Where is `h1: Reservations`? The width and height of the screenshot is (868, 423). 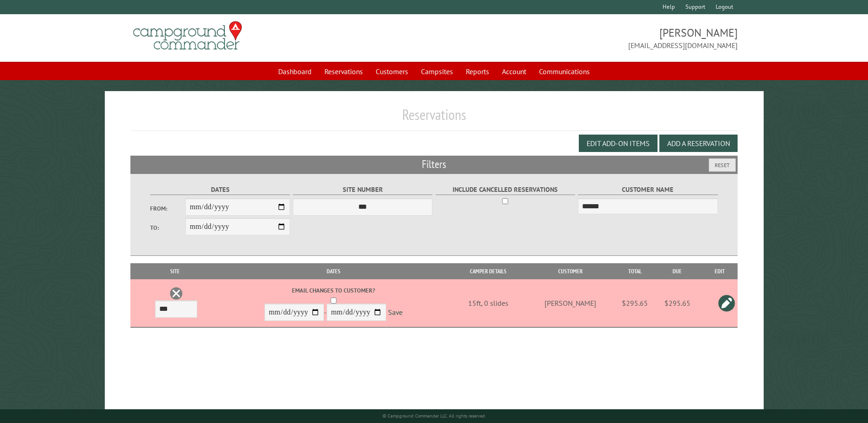
h1: Reservations is located at coordinates (434, 118).